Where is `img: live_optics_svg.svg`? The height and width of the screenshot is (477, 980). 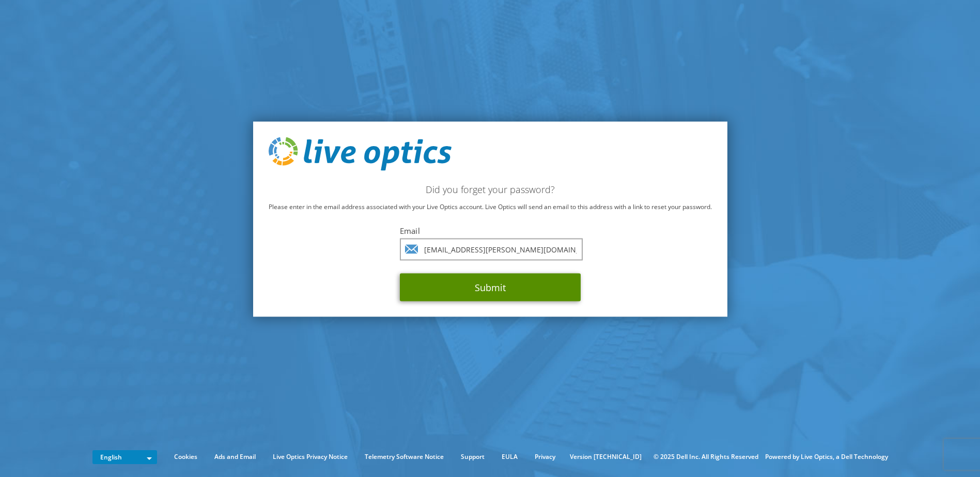
img: live_optics_svg.svg is located at coordinates (360, 154).